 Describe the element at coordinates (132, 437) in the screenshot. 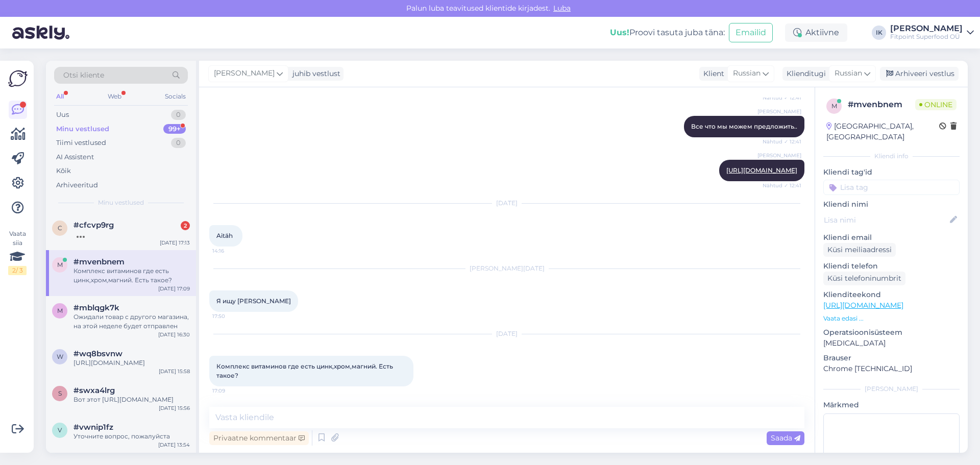

I see `div: Уточните вопрос, пожалуйста` at that location.